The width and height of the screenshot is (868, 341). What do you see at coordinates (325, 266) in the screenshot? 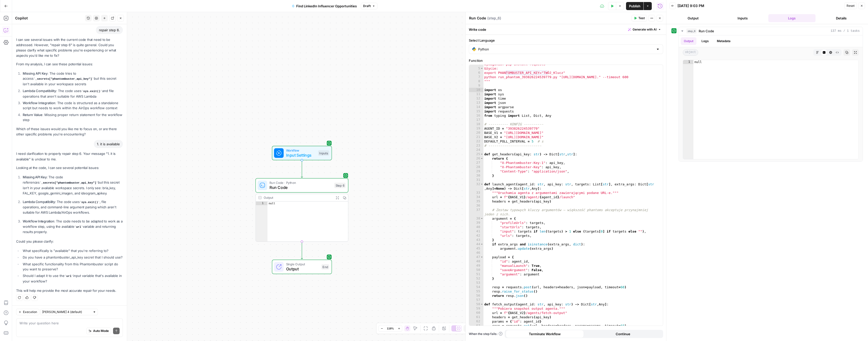
I see `div: End` at bounding box center [325, 266].